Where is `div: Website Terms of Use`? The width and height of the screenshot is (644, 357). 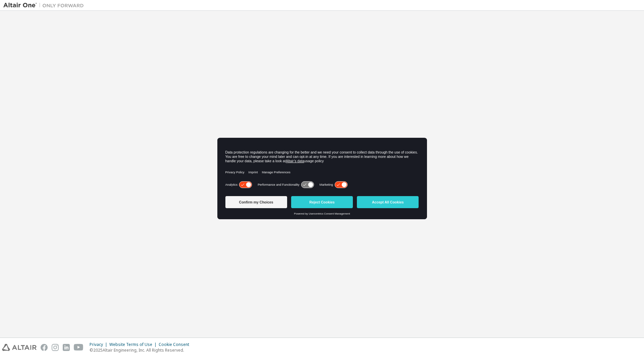 div: Website Terms of Use is located at coordinates (134, 345).